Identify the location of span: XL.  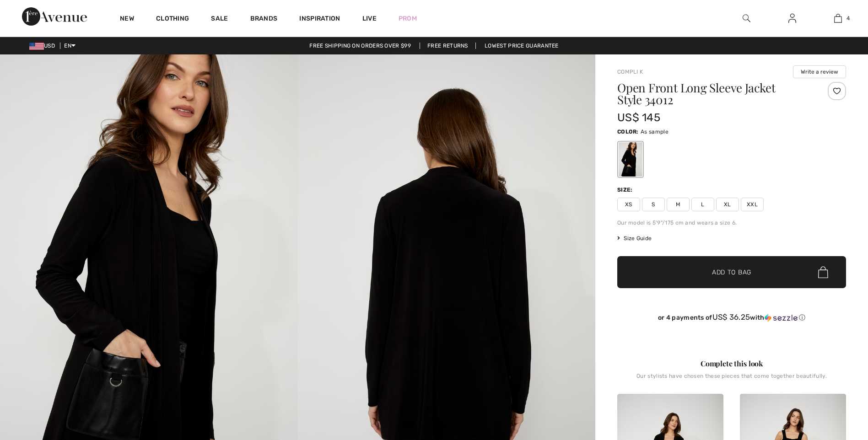
(728, 205).